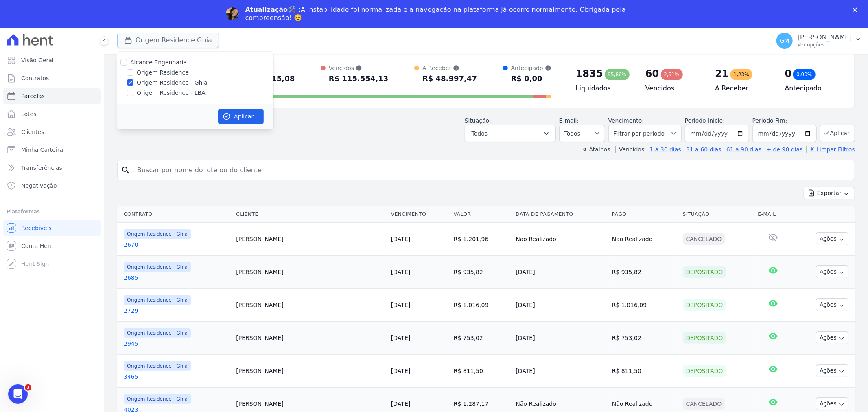 This screenshot has width=868, height=412. I want to click on div: Fechar, so click(856, 10).